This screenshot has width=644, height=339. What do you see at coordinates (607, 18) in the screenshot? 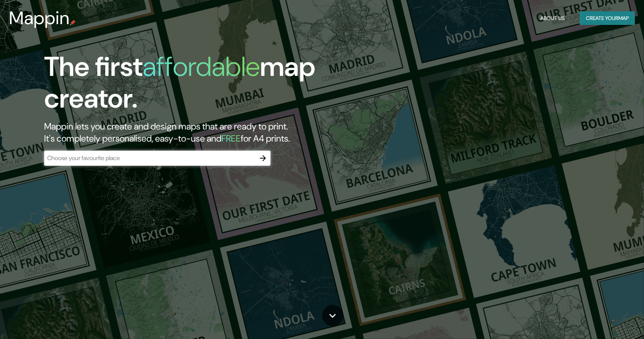
I see `button: Create yourmap` at bounding box center [607, 18].